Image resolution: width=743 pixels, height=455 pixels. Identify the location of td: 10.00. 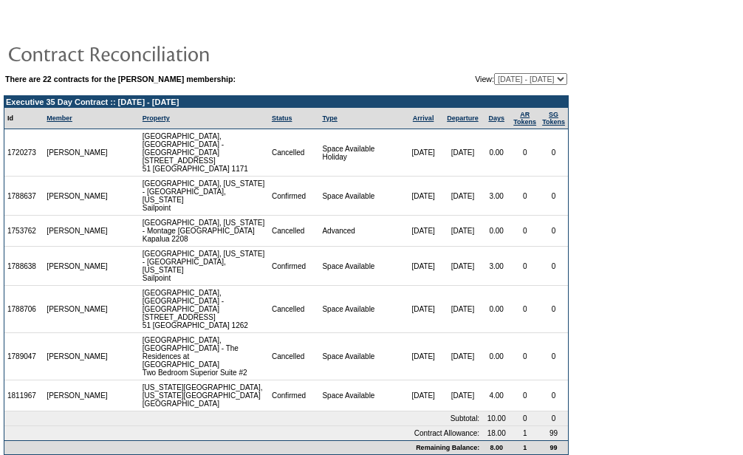
(496, 419).